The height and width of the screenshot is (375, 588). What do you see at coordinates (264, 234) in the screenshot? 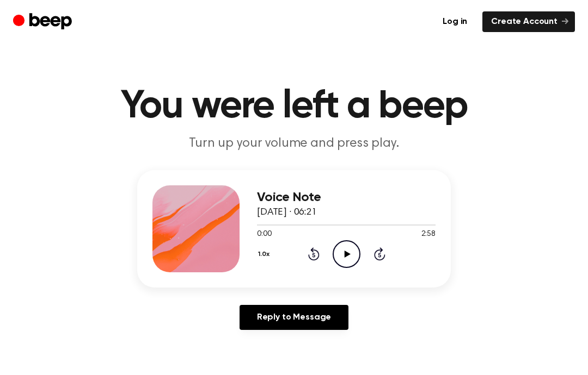
I see `span: 0:00` at bounding box center [264, 234].